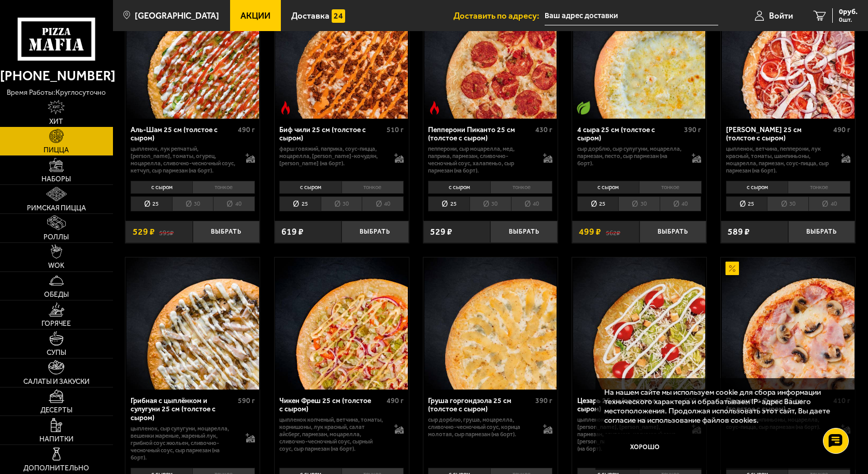  What do you see at coordinates (848, 20) in the screenshot?
I see `span: 0 шт.` at bounding box center [848, 20].